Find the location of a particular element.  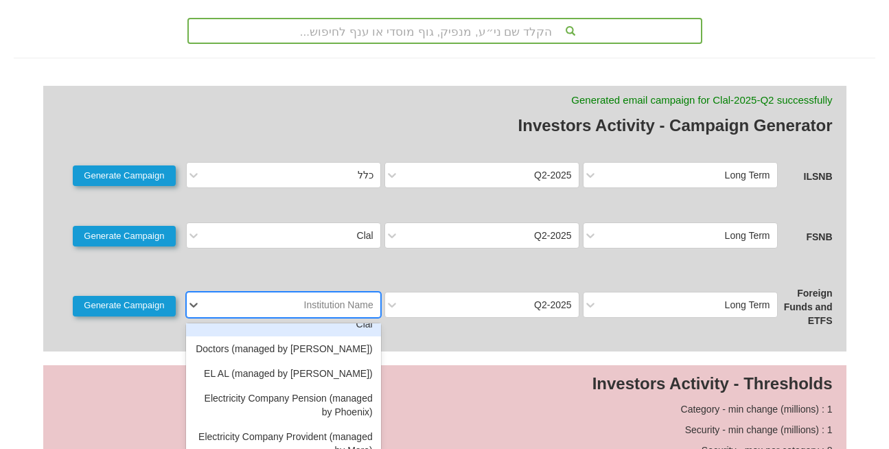

p: Security - min change (millions) : 1 is located at coordinates (445, 430).